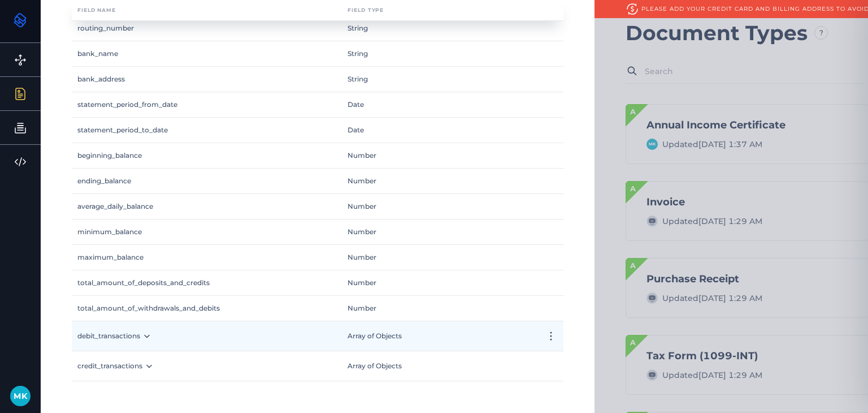  I want to click on div: bank_address, so click(101, 79).